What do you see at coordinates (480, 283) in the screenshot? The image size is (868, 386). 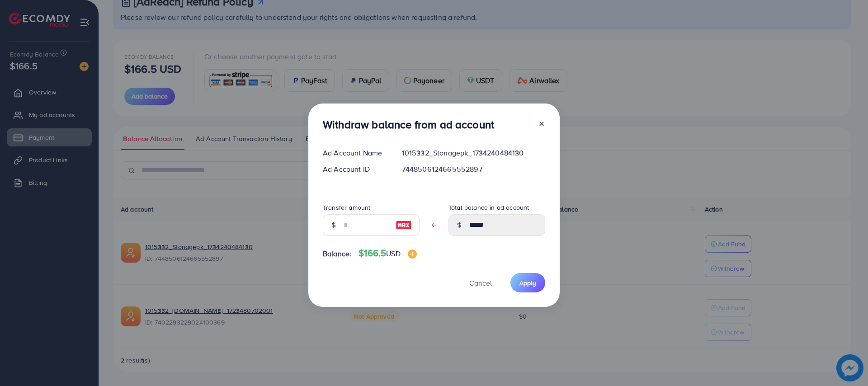 I see `span: Cancel` at bounding box center [480, 283].